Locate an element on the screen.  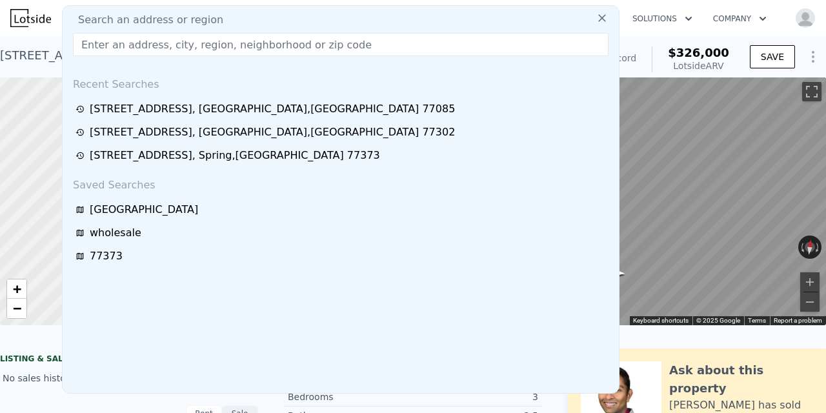
a: wholesale is located at coordinates (343, 233).